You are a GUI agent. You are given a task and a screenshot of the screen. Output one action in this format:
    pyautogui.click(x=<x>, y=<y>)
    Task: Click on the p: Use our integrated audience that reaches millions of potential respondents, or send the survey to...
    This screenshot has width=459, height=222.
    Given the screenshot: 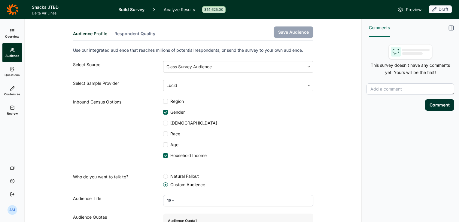 What is the action you would take?
    pyautogui.click(x=193, y=50)
    